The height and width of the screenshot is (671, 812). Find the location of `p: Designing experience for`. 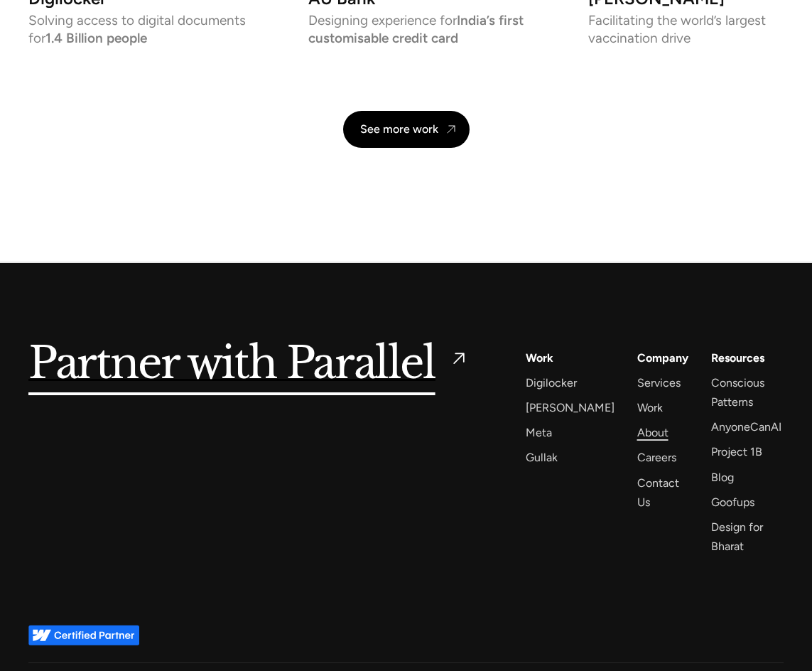

p: Designing experience for is located at coordinates (434, 30).